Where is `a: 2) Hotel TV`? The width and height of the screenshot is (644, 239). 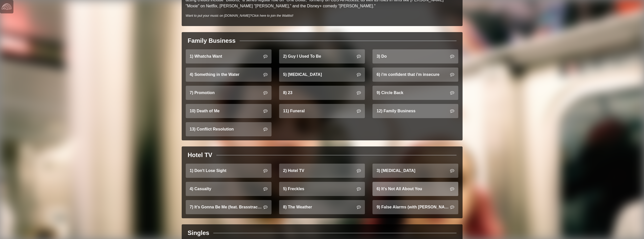
a: 2) Hotel TV is located at coordinates (322, 171).